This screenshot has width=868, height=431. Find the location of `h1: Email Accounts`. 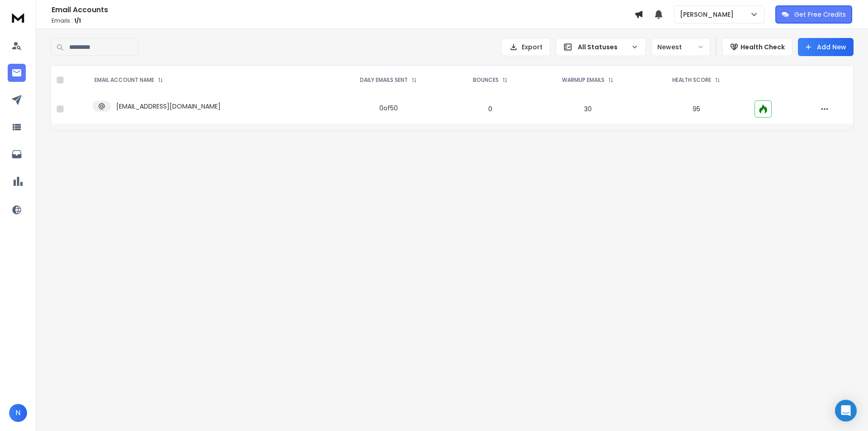

h1: Email Accounts is located at coordinates (343, 10).